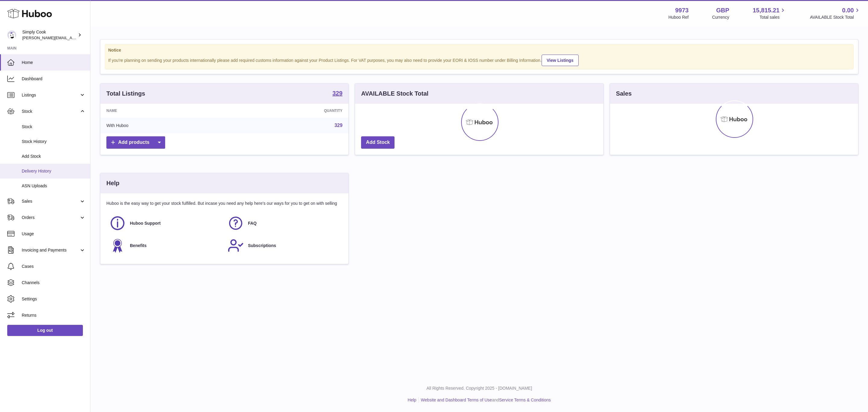  What do you see at coordinates (412, 400) in the screenshot?
I see `a: Help` at bounding box center [412, 400].